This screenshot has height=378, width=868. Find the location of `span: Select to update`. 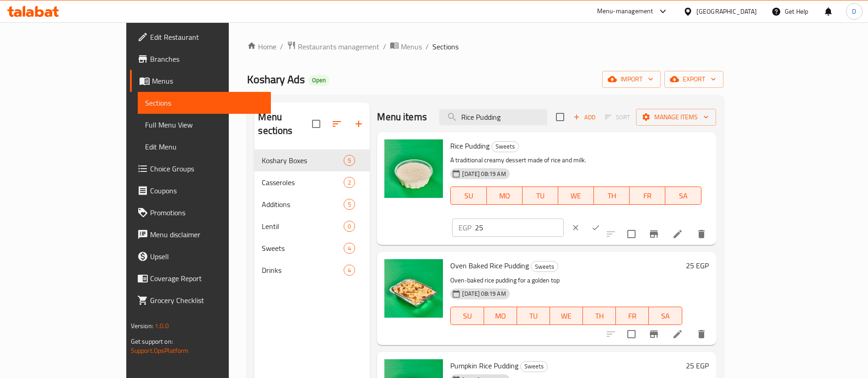

span: Select to update is located at coordinates (632, 234).